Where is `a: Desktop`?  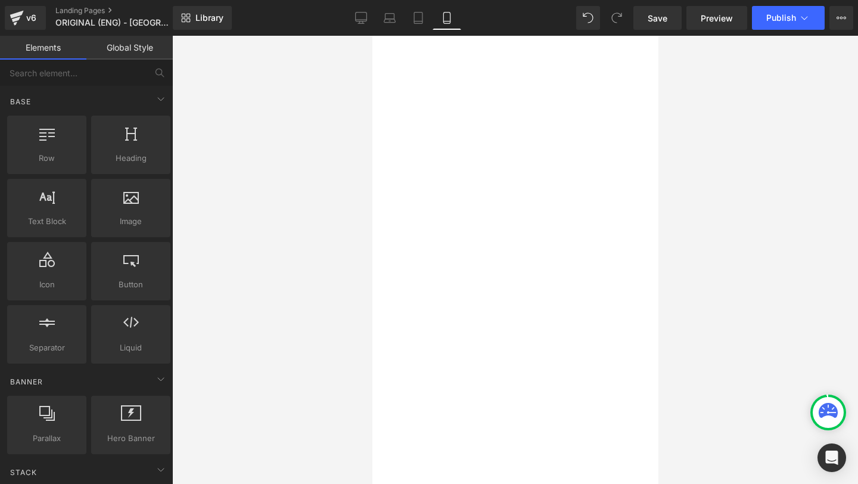 a: Desktop is located at coordinates (361, 18).